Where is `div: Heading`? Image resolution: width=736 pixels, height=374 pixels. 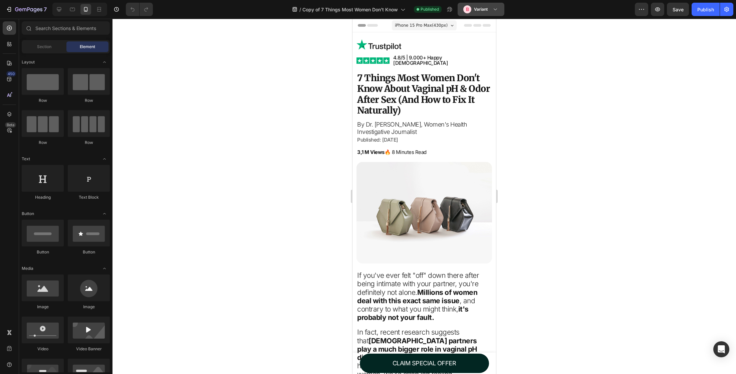 div: Heading is located at coordinates (43, 197).